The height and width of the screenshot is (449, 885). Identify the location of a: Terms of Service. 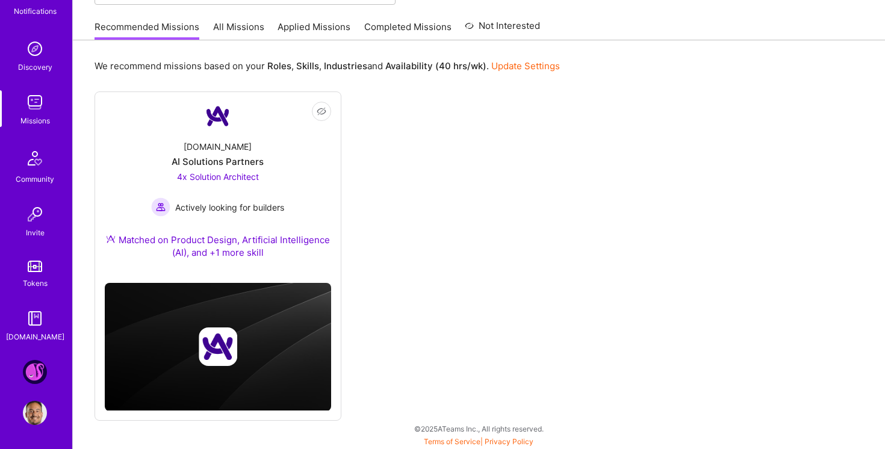
(452, 441).